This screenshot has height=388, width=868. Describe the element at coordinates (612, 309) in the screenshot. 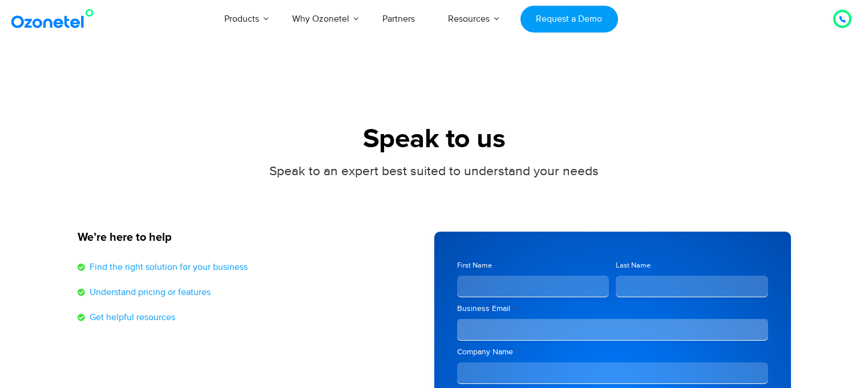

I see `label: Business Email` at that location.